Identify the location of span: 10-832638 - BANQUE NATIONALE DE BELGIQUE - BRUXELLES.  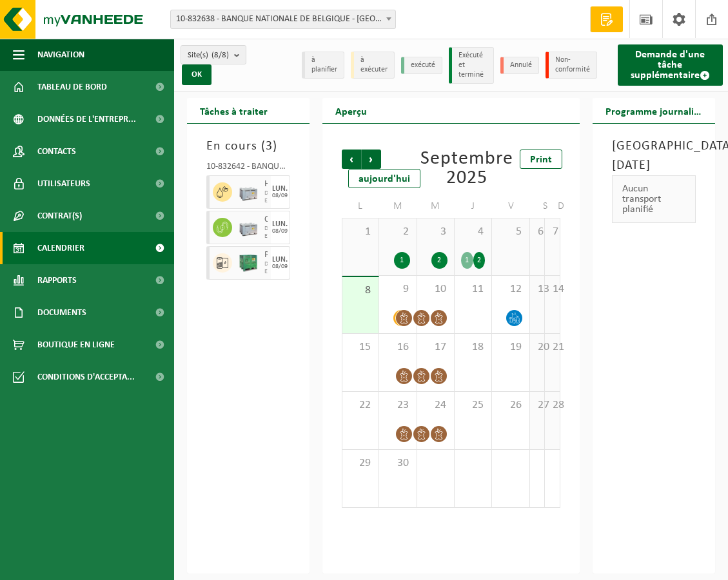
(283, 19).